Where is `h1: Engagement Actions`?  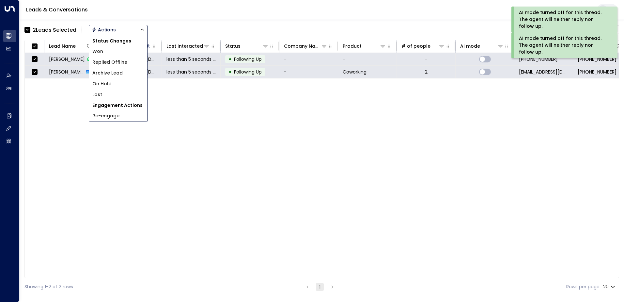 h1: Engagement Actions is located at coordinates (118, 105).